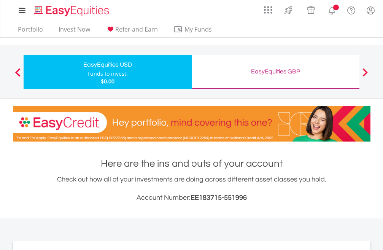 The image size is (383, 250). I want to click on a: Invest Now, so click(74, 31).